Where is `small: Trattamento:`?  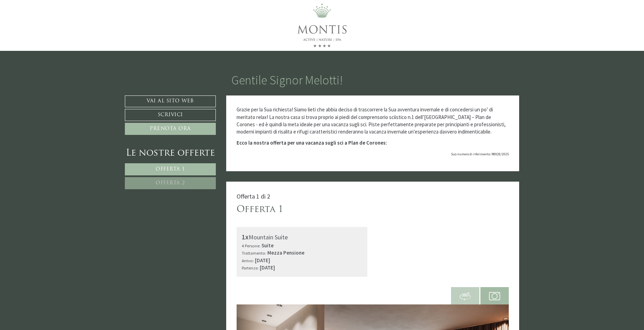 small: Trattamento: is located at coordinates (254, 253).